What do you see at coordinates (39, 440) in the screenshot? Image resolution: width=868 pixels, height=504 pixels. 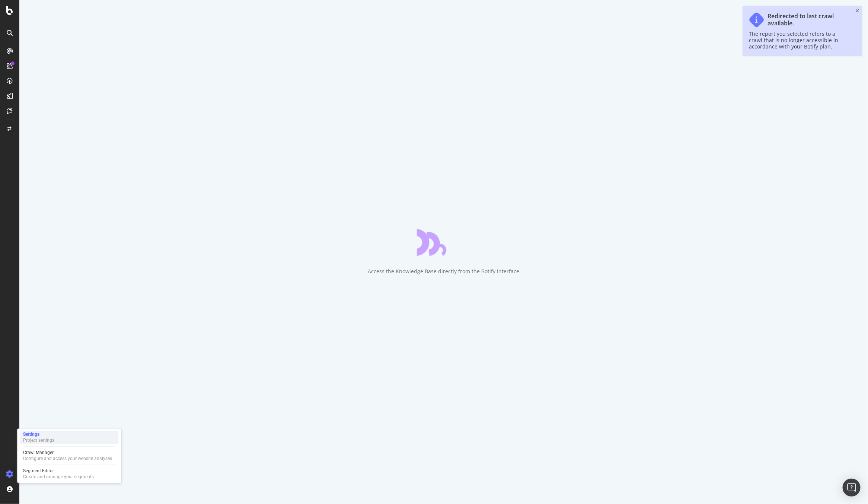 I see `div: Project settings` at bounding box center [39, 440].